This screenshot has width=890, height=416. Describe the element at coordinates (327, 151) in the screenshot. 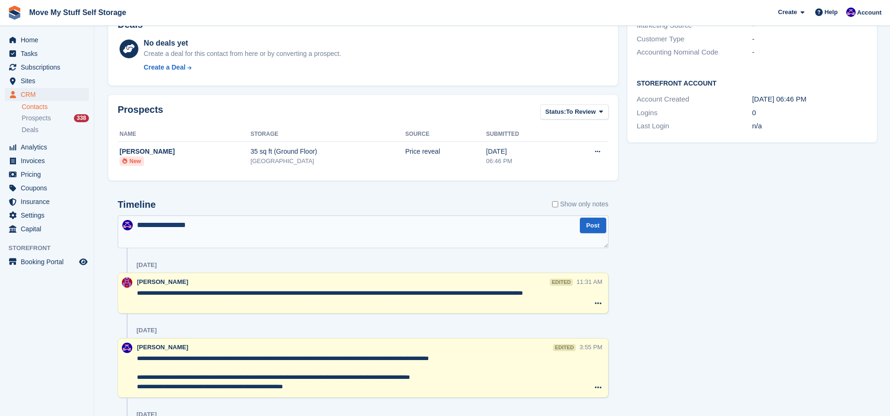

I see `div: 35 sq ft (Ground Floor)` at that location.